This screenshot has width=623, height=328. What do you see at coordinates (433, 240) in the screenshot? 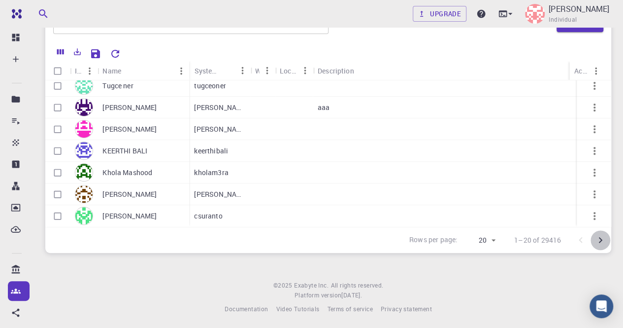
I see `p: Rows per page:` at bounding box center [433, 240].